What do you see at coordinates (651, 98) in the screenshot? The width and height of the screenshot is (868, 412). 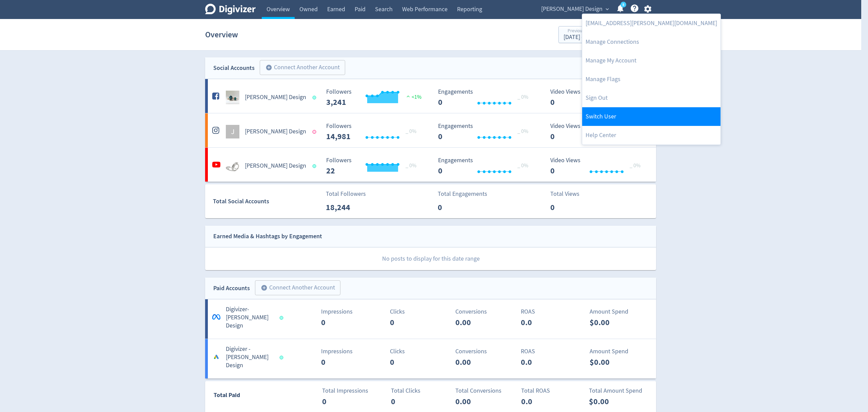 I see `a: Log out` at bounding box center [651, 98].